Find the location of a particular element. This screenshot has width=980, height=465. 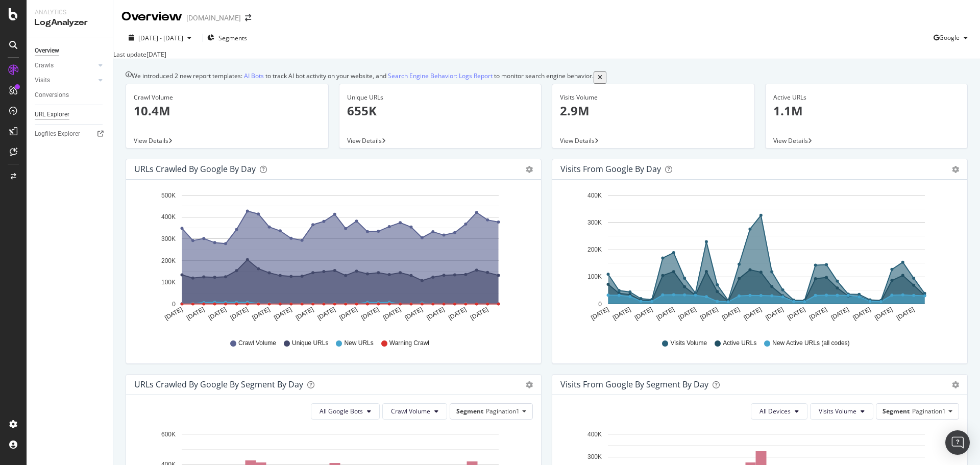

button: All Google Bots is located at coordinates (345, 411).